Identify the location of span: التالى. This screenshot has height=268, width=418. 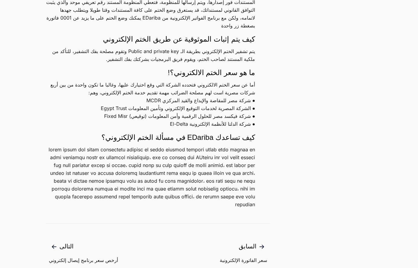
(83, 247).